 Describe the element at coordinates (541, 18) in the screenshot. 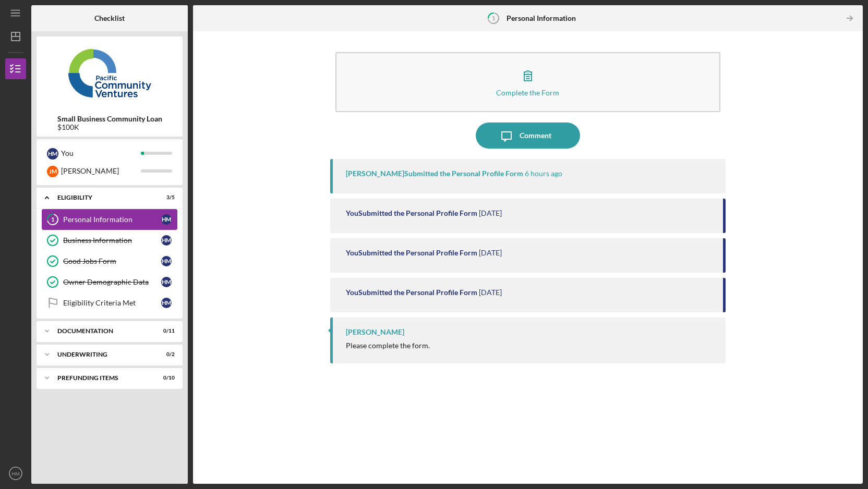

I see `b: Personal Information` at that location.